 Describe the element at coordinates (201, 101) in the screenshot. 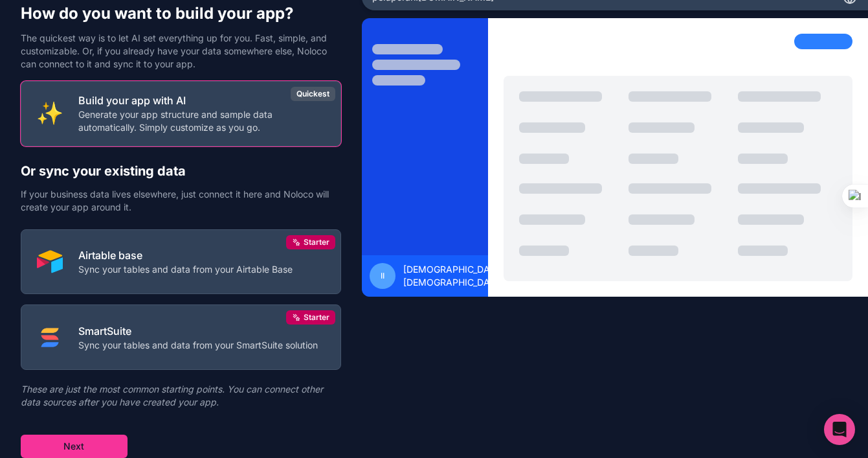

I see `p: Build your app with AI` at that location.